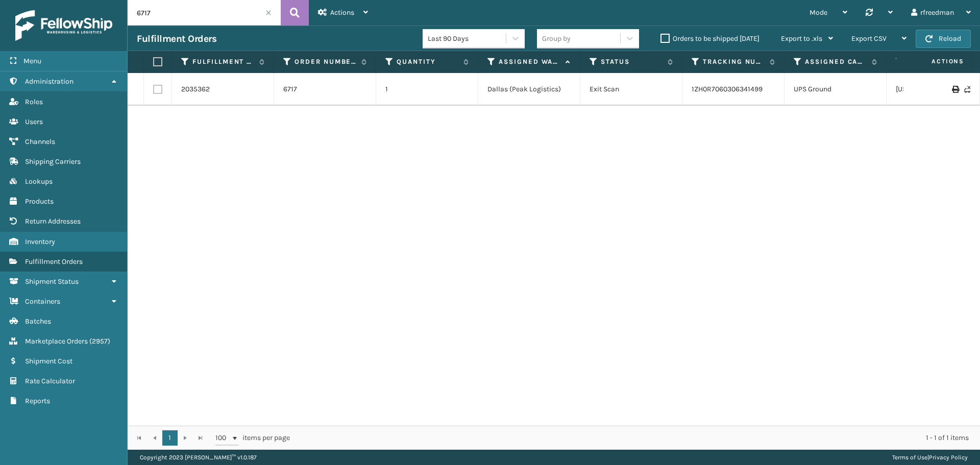 This screenshot has height=465, width=980. What do you see at coordinates (427, 62) in the screenshot?
I see `label: Quantity` at bounding box center [427, 62].